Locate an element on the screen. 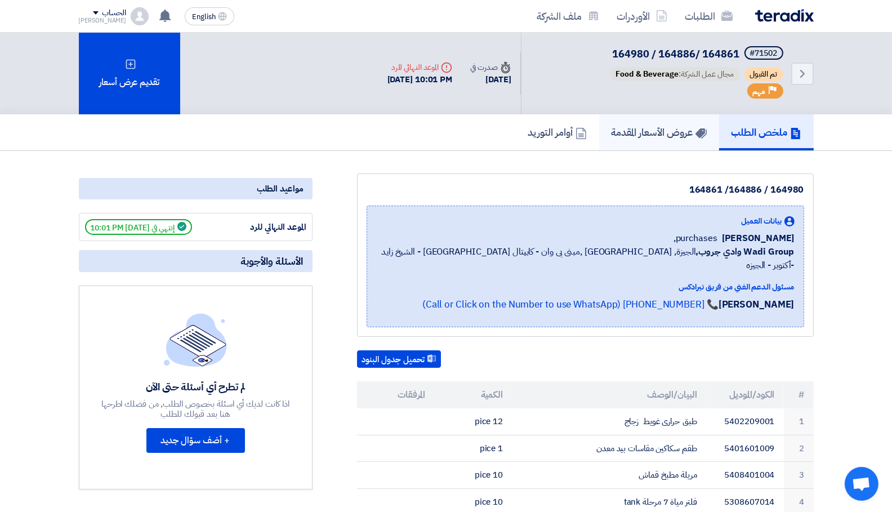  td: مريلة مطبخ قماش is located at coordinates (608, 475).